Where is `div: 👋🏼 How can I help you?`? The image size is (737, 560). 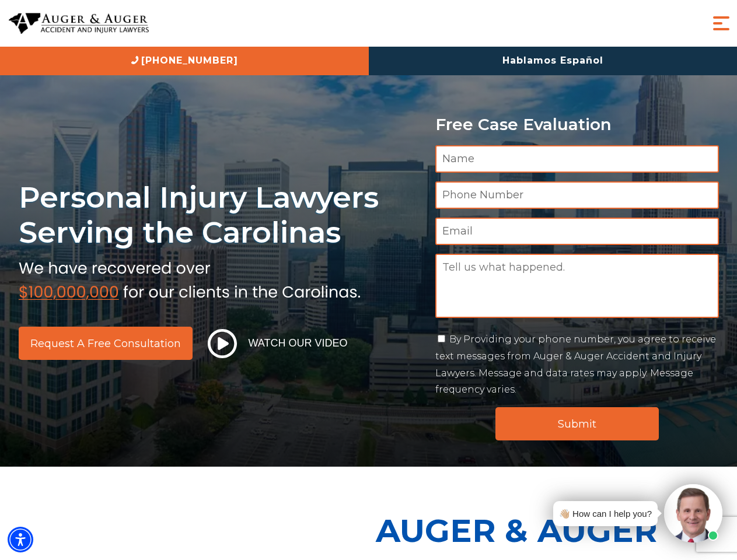
div: 👋🏼 How can I help you? is located at coordinates (605, 514).